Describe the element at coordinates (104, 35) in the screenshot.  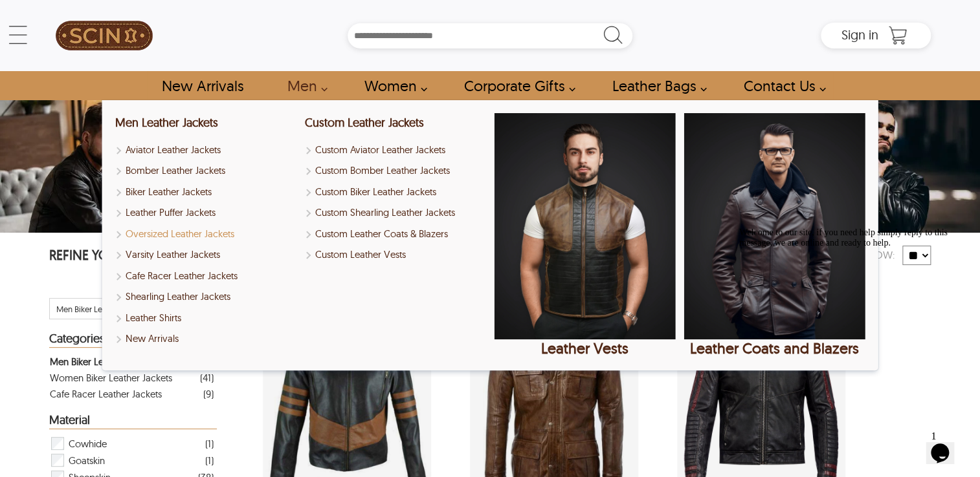
I see `a: SCIN` at that location.